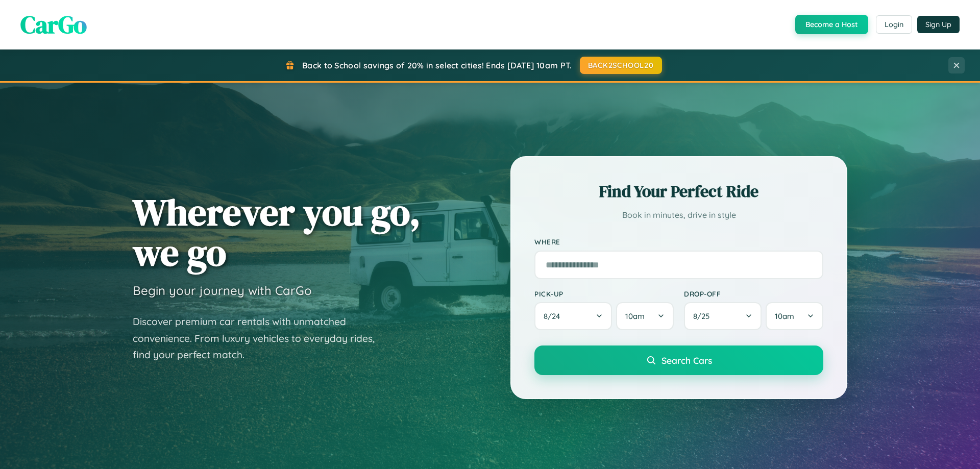  What do you see at coordinates (621, 66) in the screenshot?
I see `button: BACK2SCHOOL20` at bounding box center [621, 66].